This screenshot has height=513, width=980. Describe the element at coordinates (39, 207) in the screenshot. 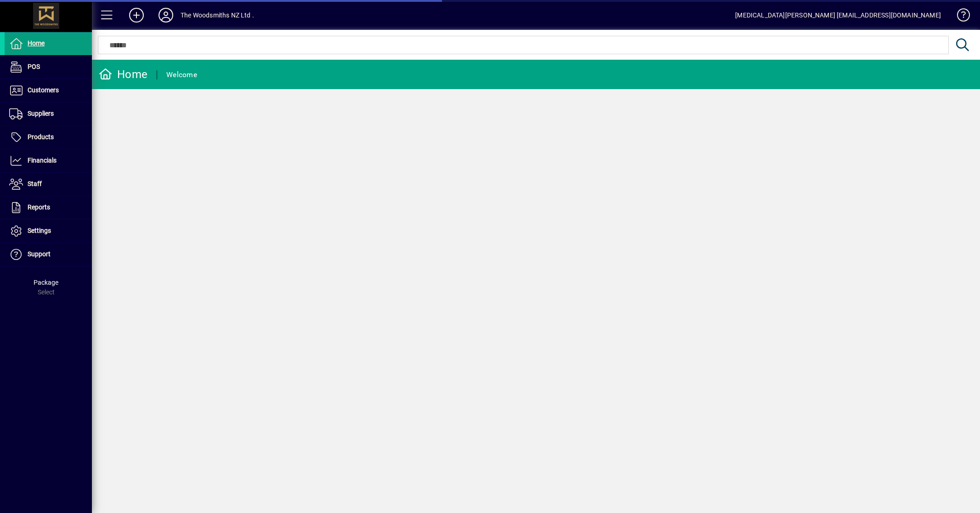

I see `span: Reports` at that location.